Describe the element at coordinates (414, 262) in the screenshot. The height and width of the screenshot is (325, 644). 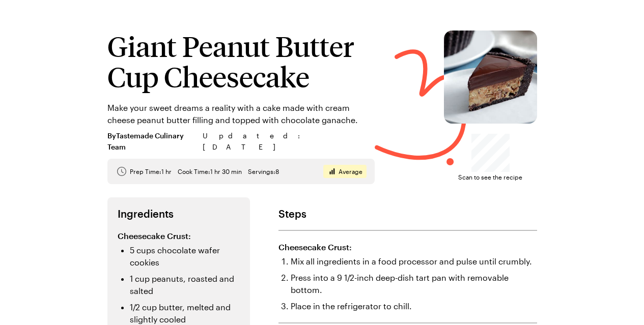
I see `li: Mix all ingredients in a food processor and pulse until crumbly.` at that location.